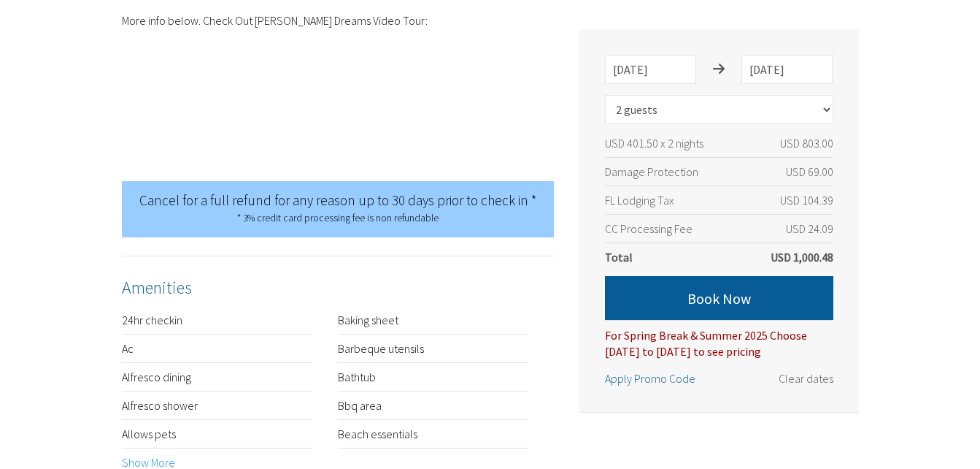  Describe the element at coordinates (719, 298) in the screenshot. I see `button: Book Now` at that location.